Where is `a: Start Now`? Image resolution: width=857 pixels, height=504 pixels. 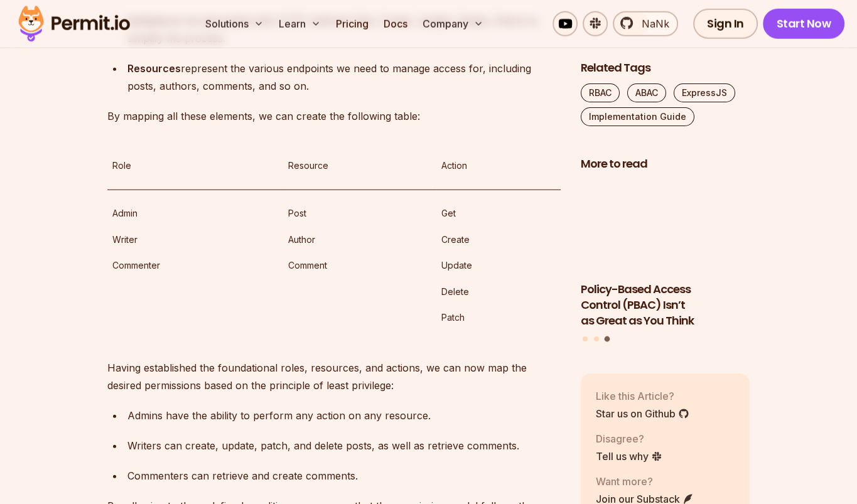 a: Start Now is located at coordinates (804, 24).